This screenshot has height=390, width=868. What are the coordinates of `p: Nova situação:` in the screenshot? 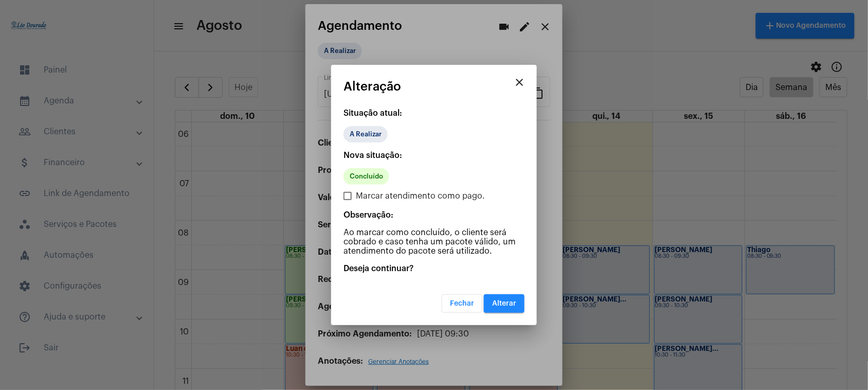 It's located at (434, 155).